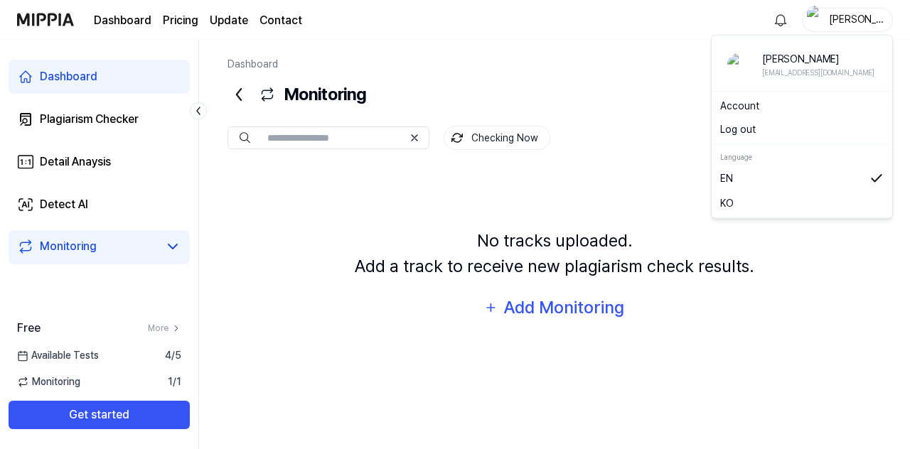 The width and height of the screenshot is (910, 449). What do you see at coordinates (75, 162) in the screenshot?
I see `div: Detail Anaysis` at bounding box center [75, 162].